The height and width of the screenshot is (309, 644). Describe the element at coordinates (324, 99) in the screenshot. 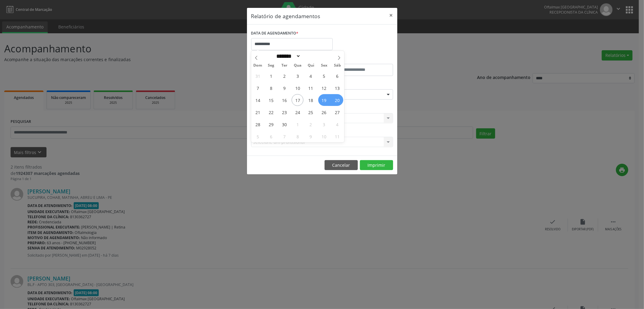

I see `span: Setembro 19, 2025` at that location.